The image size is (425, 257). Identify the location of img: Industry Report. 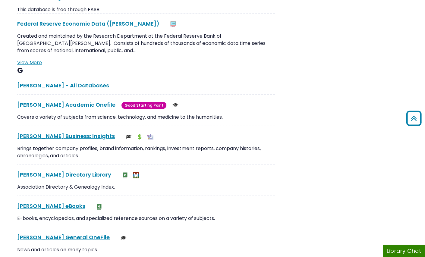
(151, 137).